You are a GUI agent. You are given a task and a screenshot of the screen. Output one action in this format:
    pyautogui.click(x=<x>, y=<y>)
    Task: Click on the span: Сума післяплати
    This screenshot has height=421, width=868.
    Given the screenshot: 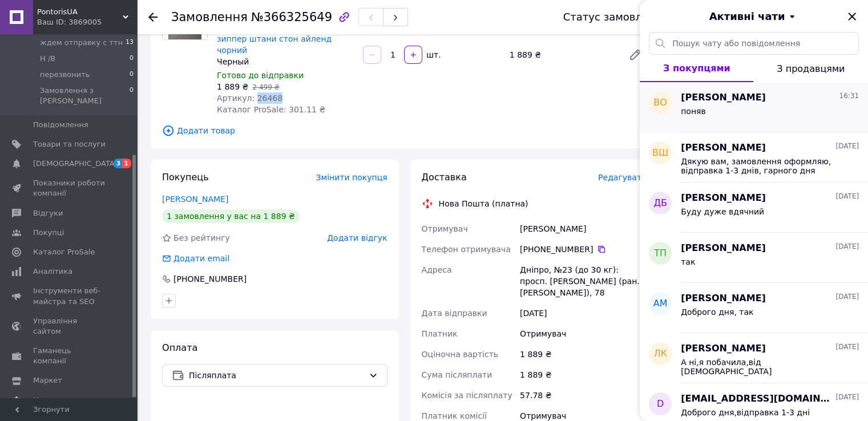 What is the action you would take?
    pyautogui.click(x=457, y=375)
    